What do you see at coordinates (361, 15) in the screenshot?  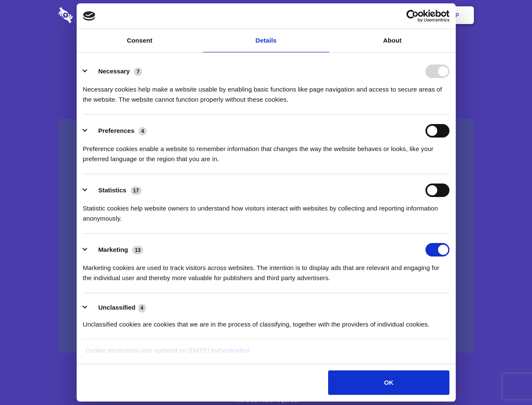 I see `a: Contact` at bounding box center [361, 15].